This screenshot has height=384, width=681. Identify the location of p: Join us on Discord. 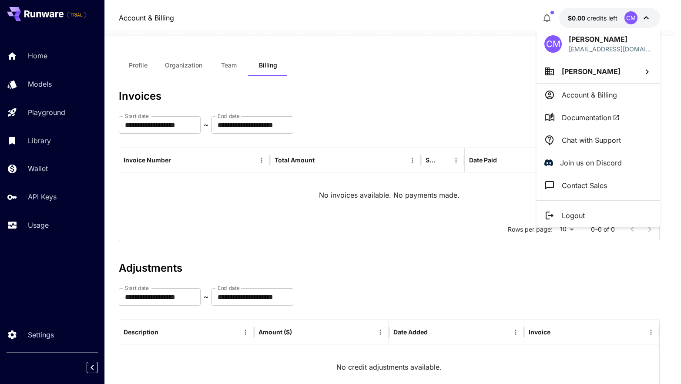
(591, 163).